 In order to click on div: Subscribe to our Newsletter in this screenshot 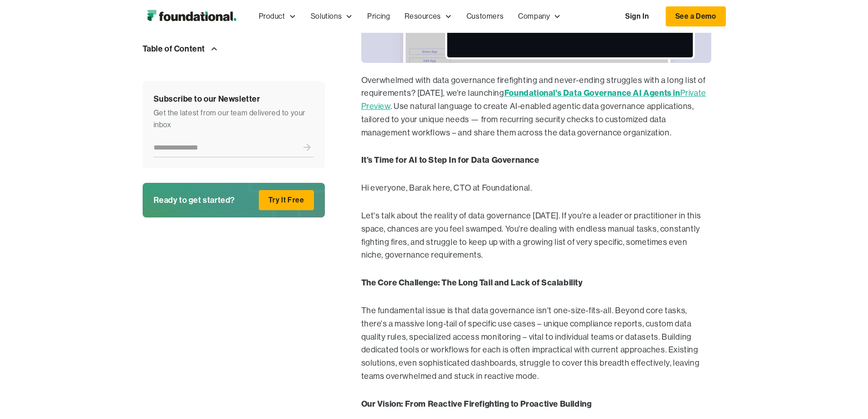, I will do `click(233, 98)`.